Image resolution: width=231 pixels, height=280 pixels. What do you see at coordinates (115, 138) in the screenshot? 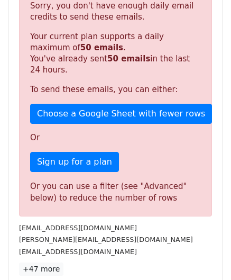
I see `p: Or` at bounding box center [115, 138].